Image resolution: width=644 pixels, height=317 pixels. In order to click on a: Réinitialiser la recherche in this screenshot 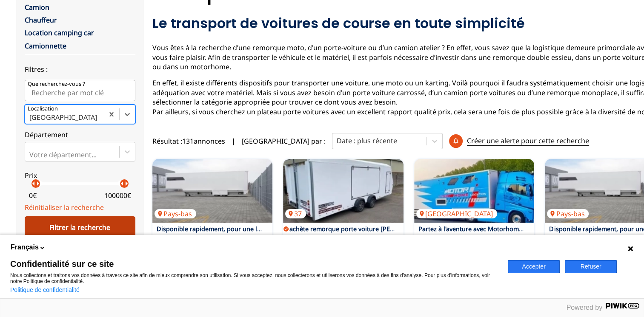, I will do `click(64, 208)`.